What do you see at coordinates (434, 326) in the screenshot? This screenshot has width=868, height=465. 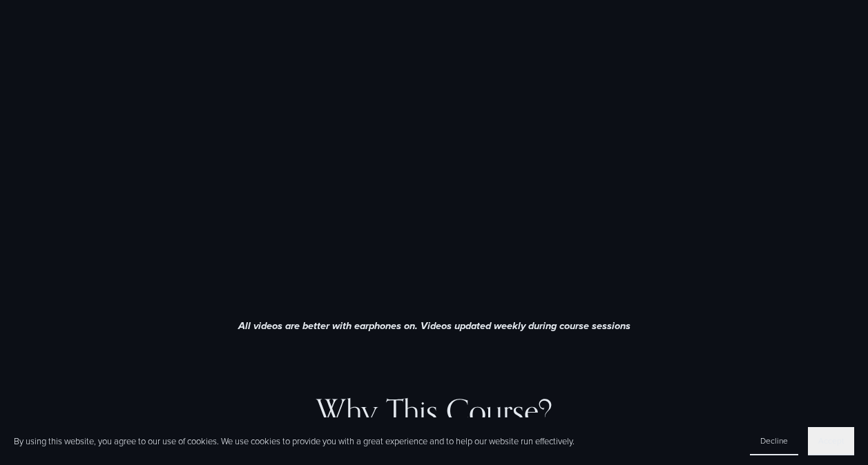 I see `em: All videos are better with earphones on. Videos updated weekly during course sessions` at bounding box center [434, 326].